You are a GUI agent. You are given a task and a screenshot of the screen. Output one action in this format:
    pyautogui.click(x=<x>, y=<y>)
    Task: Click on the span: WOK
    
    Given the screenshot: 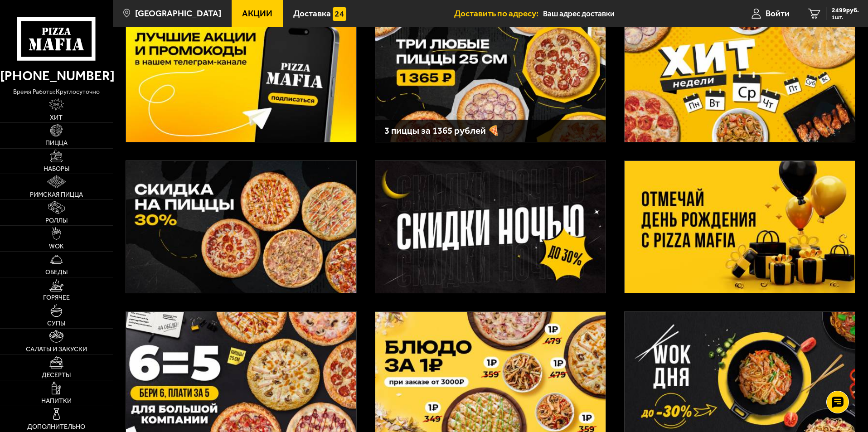 What is the action you would take?
    pyautogui.click(x=56, y=246)
    